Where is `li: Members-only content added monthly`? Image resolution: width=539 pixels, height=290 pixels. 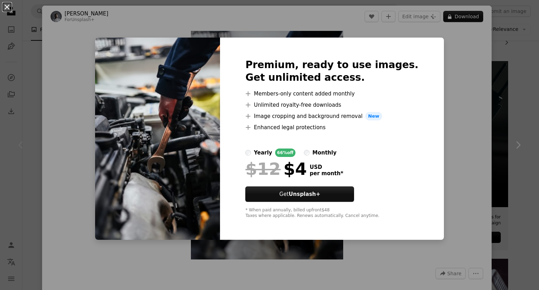
li: Members-only content added monthly is located at coordinates (332, 94).